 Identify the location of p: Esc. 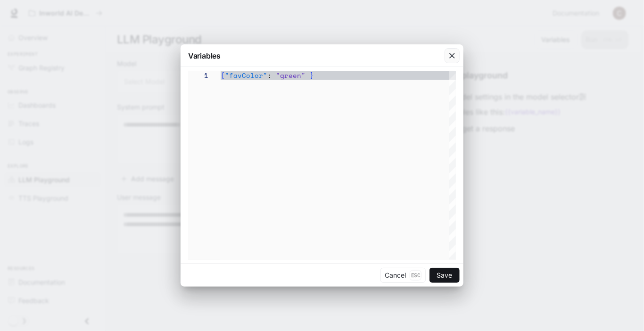
(415, 275).